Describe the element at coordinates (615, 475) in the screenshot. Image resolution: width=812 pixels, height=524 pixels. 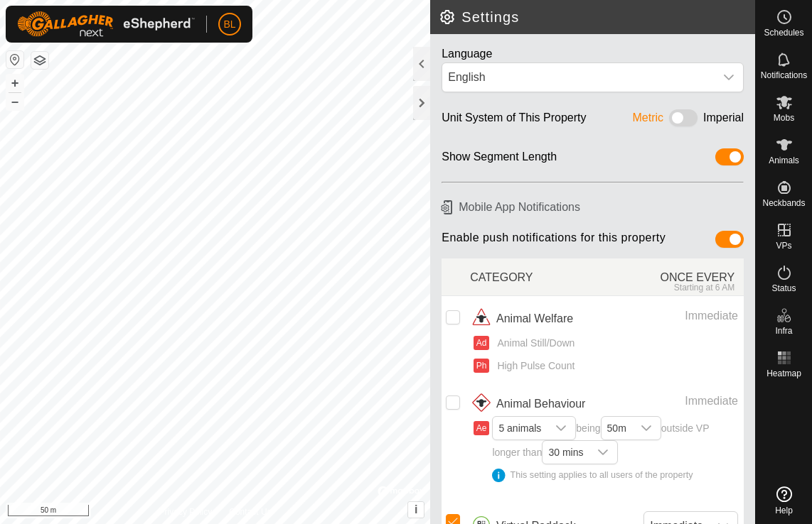
I see `div: This setting applies to all users of the property` at that location.